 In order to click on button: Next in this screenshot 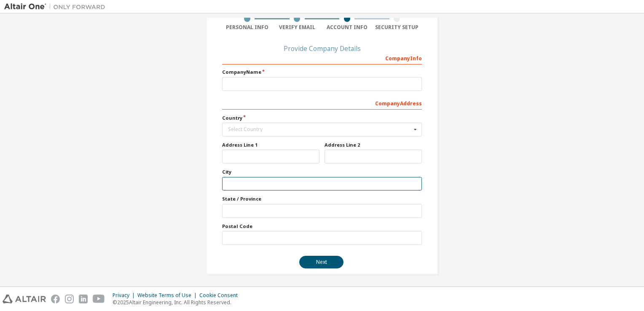, I will do `click(321, 262)`.